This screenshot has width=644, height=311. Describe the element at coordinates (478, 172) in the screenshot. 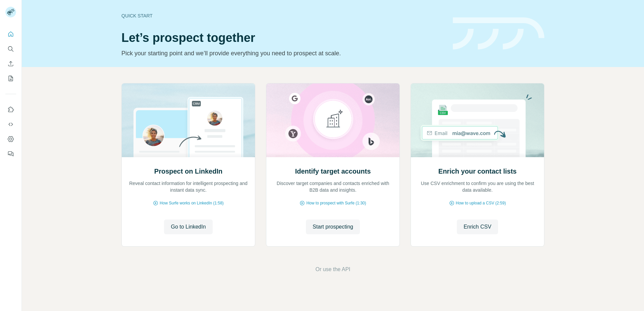

I see `h2: Enrich your contact lists` at that location.